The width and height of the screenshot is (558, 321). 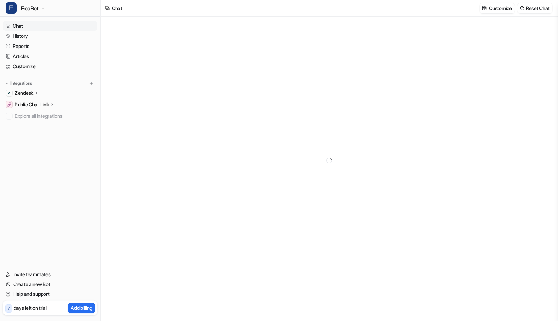 I want to click on p: Public Chat Link, so click(x=32, y=105).